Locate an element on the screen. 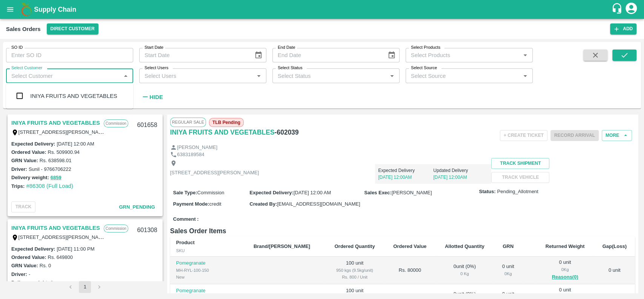  div: New is located at coordinates (209, 277).